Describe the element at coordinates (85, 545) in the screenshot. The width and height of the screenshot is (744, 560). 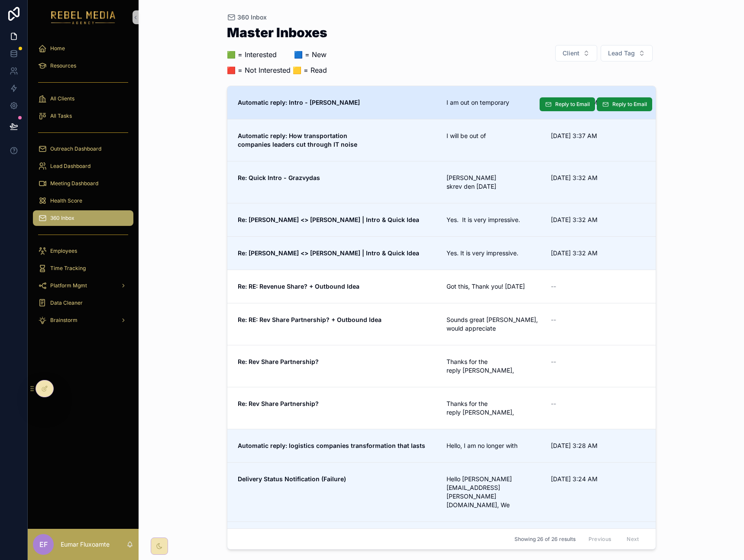
I see `p: Eumar Fluxoamte` at that location.